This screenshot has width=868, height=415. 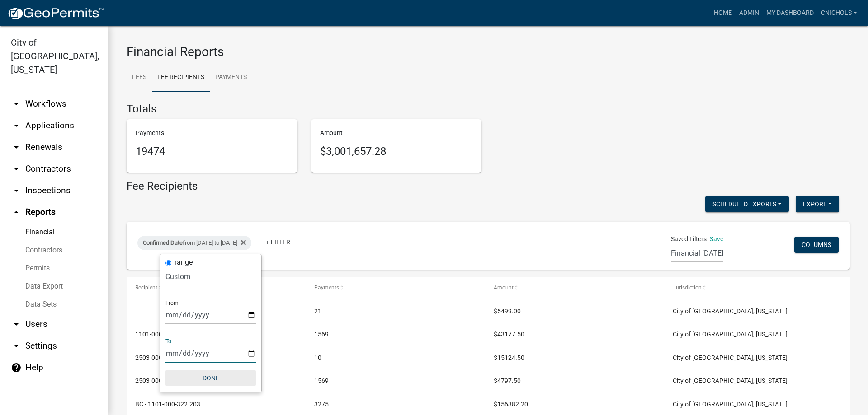 I want to click on a: Admin, so click(x=749, y=13).